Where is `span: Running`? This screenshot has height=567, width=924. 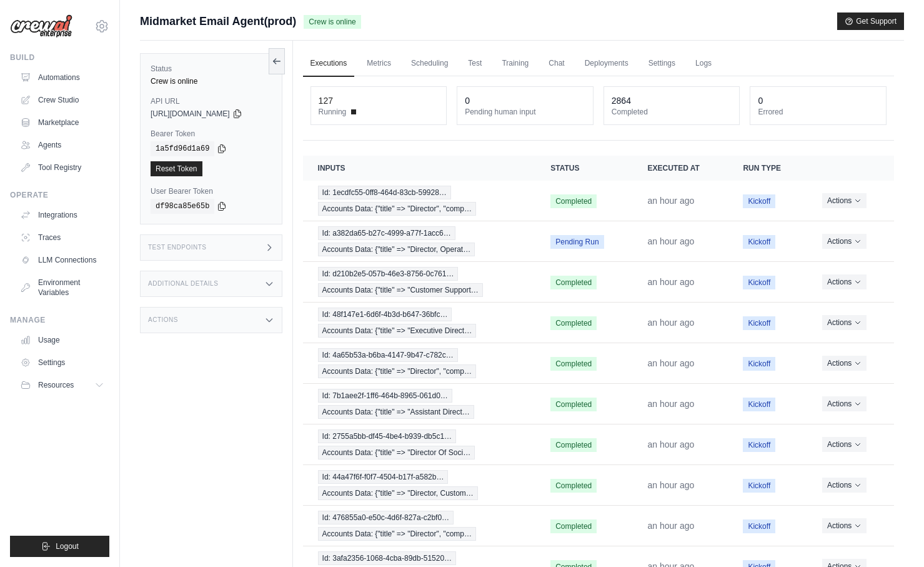
span: Running is located at coordinates (332, 112).